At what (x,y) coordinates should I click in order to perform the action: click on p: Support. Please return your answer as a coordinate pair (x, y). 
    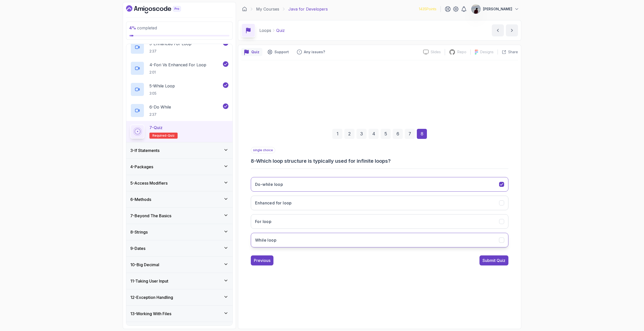
    Looking at the image, I should click on (281, 52).